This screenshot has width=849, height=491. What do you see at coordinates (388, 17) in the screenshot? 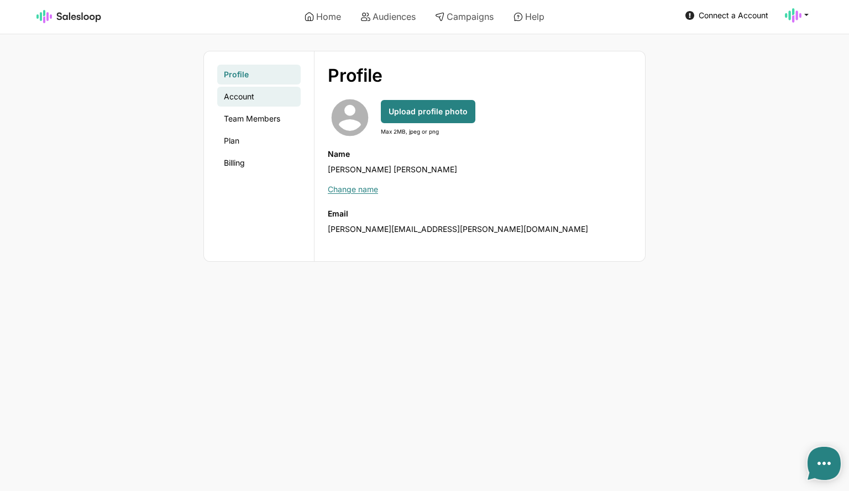
I see `a: Audiences` at bounding box center [388, 17].